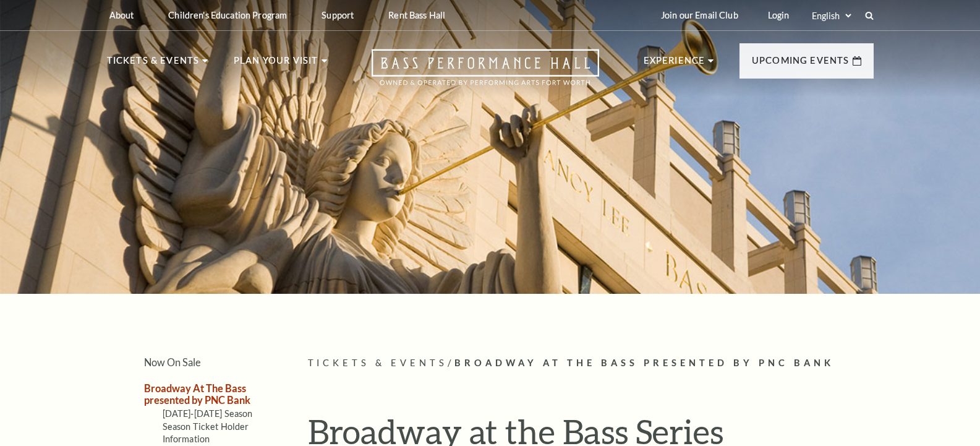 The image size is (980, 446). I want to click on p: Plan Your Visit, so click(276, 64).